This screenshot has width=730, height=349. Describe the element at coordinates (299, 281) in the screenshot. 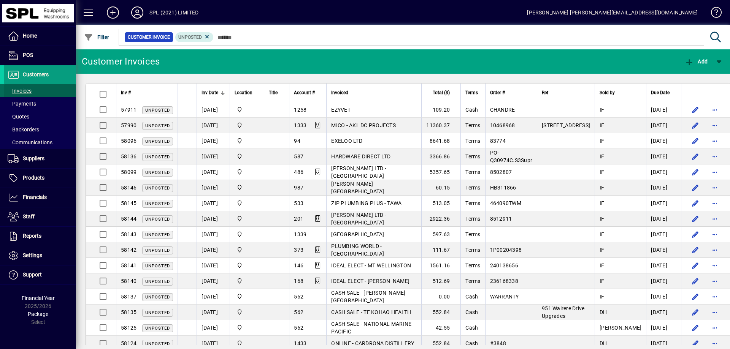

I see `span: 168` at that location.